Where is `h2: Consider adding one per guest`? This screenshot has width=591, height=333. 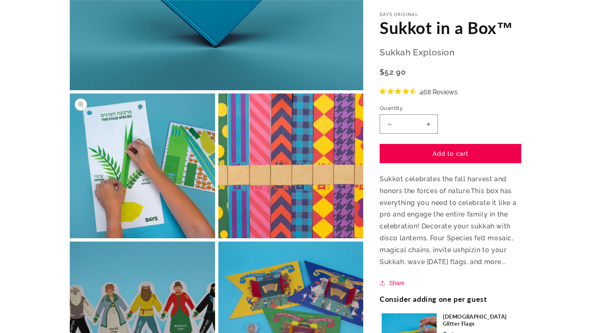
h2: Consider adding one per guest is located at coordinates (433, 300).